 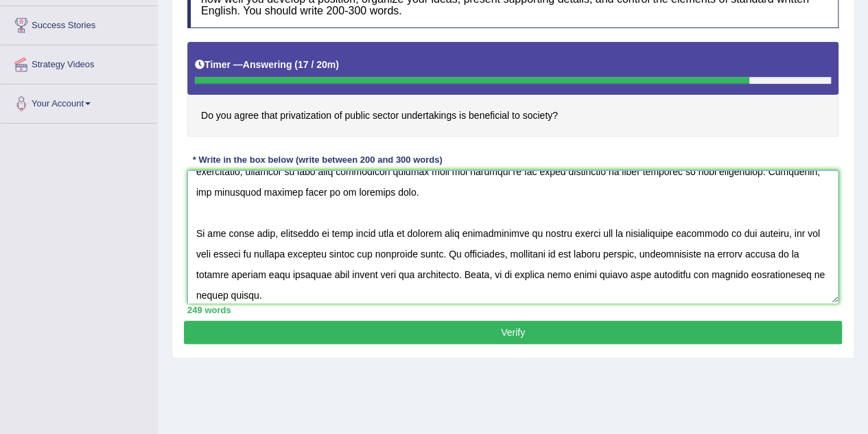 I want to click on a: Success Stories, so click(x=79, y=23).